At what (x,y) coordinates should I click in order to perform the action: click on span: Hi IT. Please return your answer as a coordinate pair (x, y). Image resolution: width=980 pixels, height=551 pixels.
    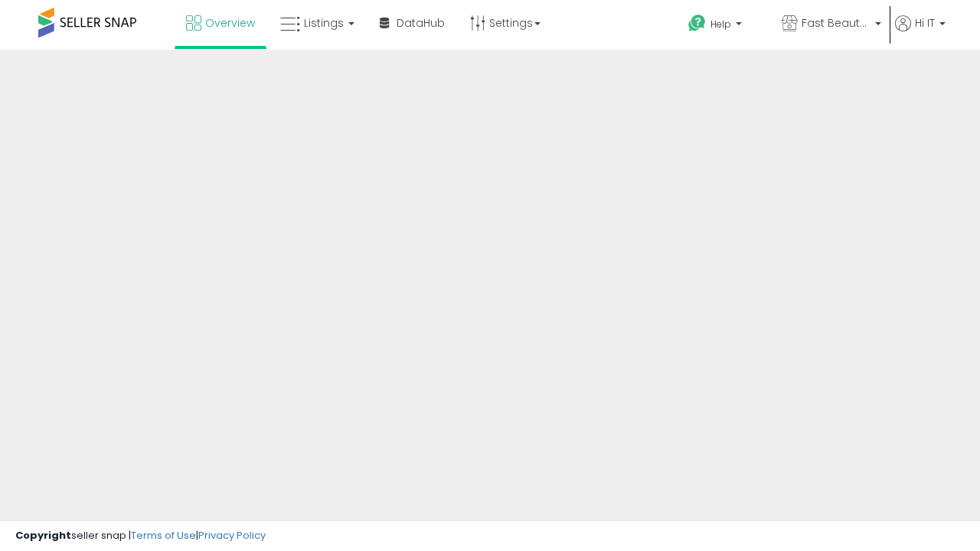
    Looking at the image, I should click on (925, 23).